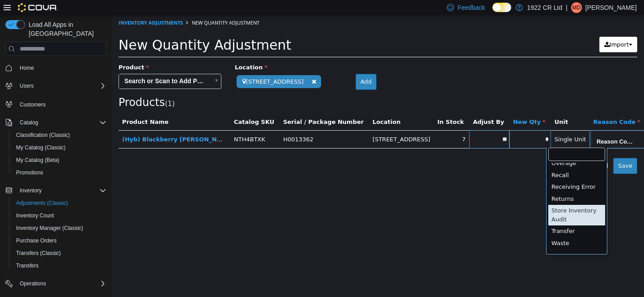 The height and width of the screenshot is (297, 644). Describe the element at coordinates (38, 7) in the screenshot. I see `img: Cova` at that location.